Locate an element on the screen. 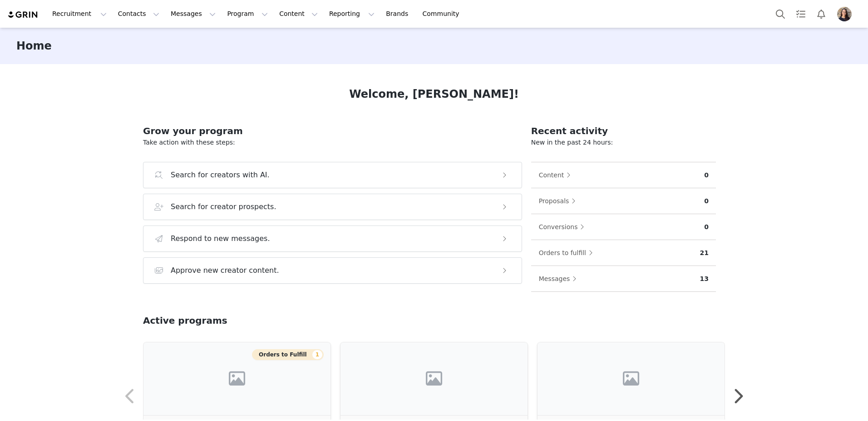  button: Notifications is located at coordinates (821, 13).